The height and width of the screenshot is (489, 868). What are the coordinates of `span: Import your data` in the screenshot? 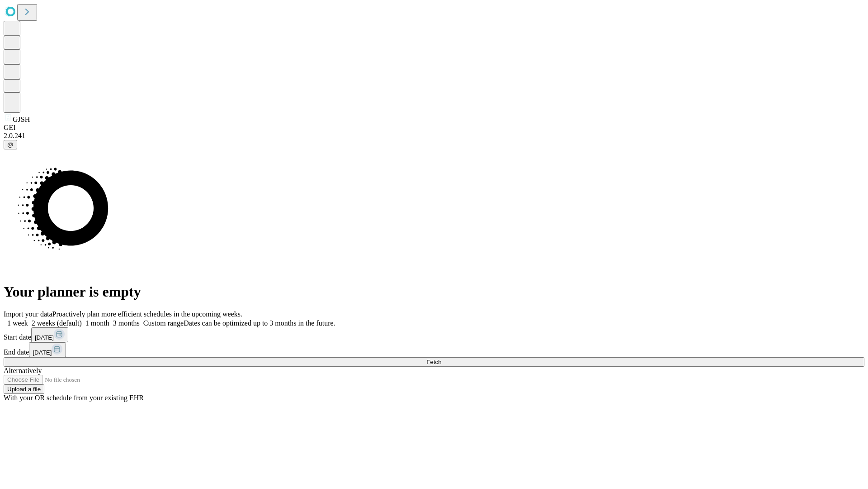 It's located at (28, 314).